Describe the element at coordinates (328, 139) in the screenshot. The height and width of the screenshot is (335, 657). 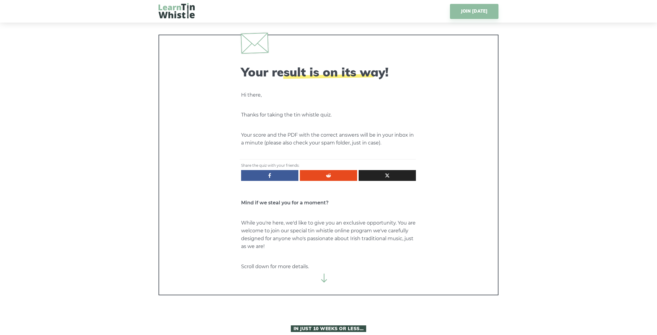
I see `p: Your score and the PDF with the correct answers will be in your inbox in a minute (please also ch...` at that location.